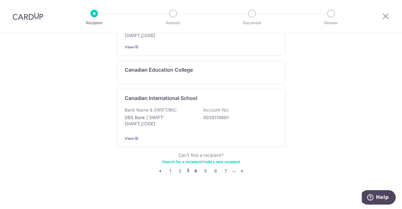 This screenshot has height=209, width=402. I want to click on div: Can’t find a recipient? or, so click(201, 158).